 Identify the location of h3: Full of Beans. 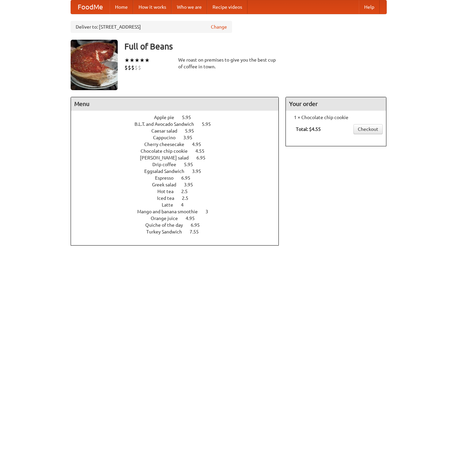
(256, 46).